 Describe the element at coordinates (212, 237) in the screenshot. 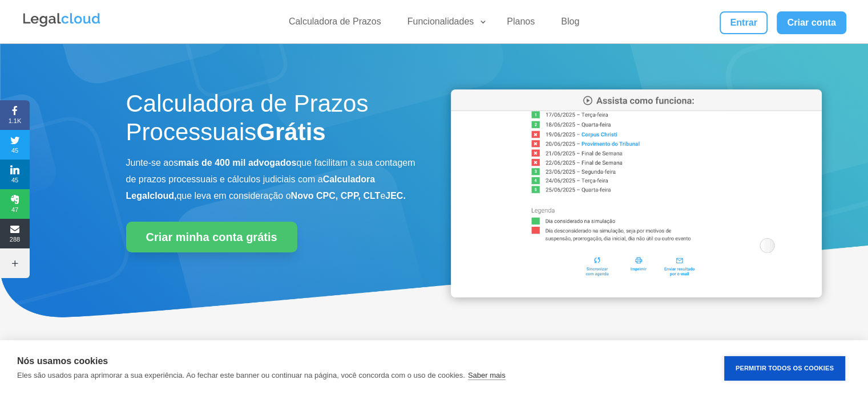

I see `a: Criar minha conta grátis` at that location.